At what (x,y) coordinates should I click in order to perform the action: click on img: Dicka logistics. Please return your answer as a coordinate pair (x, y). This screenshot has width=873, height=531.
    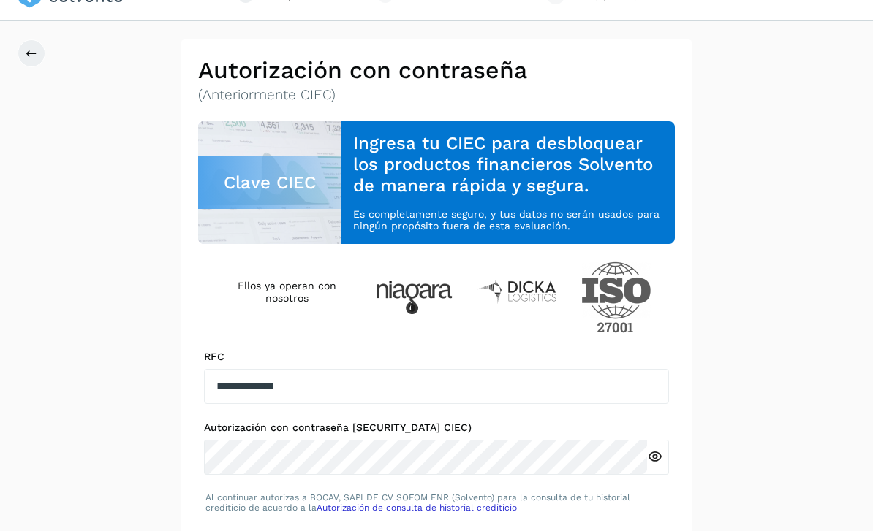
    Looking at the image, I should click on (517, 292).